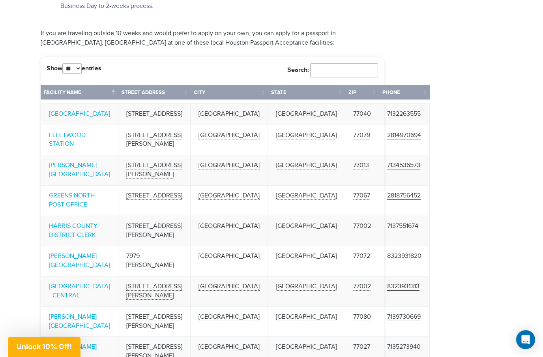  I want to click on div: Unlock 10% Off!, so click(44, 347).